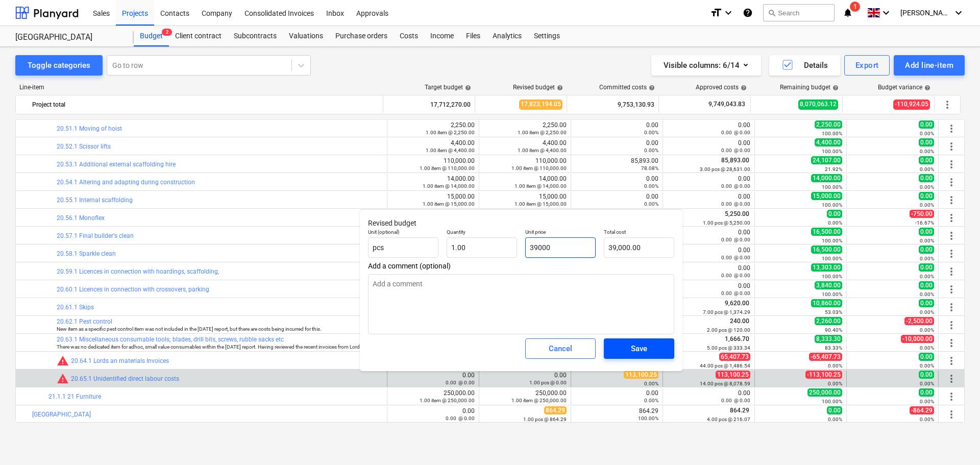 This screenshot has width=980, height=465. Describe the element at coordinates (74, 396) in the screenshot. I see `a: 21.1.1 21 Furniture` at that location.